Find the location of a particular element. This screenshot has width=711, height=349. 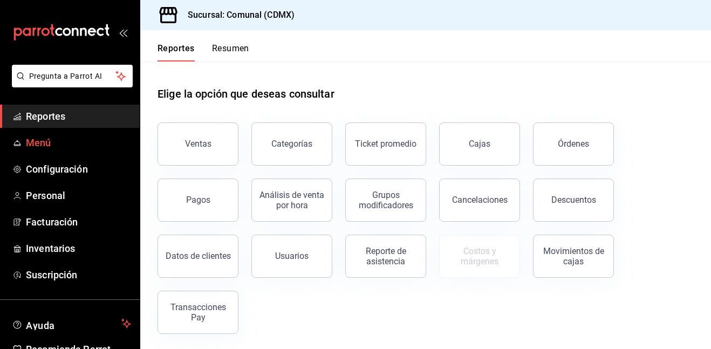

div: Transacciones Pay is located at coordinates (198, 312).